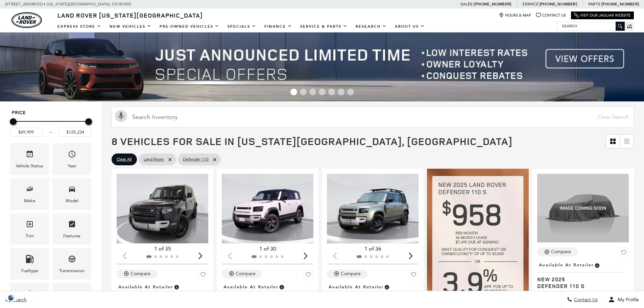  I want to click on div: TrimTrim, so click(29, 229).